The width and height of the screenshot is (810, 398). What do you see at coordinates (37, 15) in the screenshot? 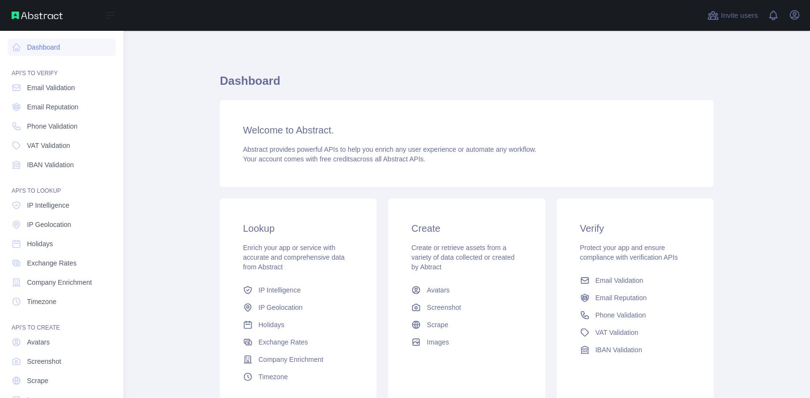
I see `img: Abstract API` at bounding box center [37, 15].